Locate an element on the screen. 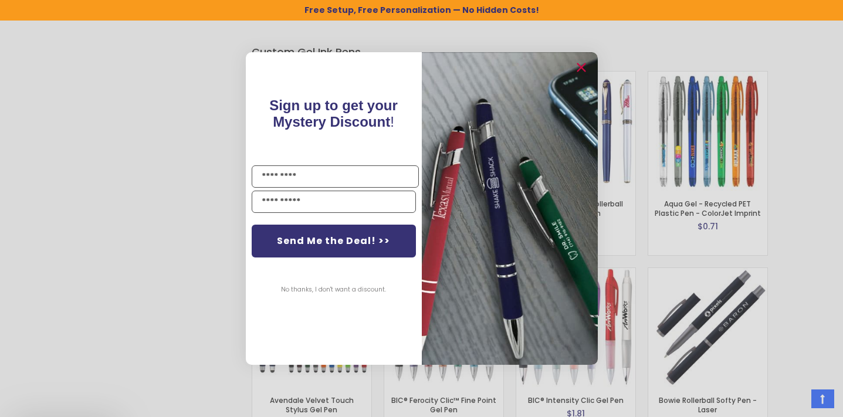 The width and height of the screenshot is (843, 417). img: pop-up-image is located at coordinates (510, 208).